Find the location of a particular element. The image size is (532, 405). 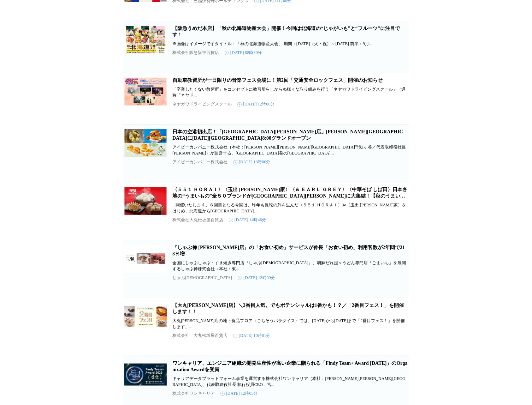

a: 【阪急うめだ本店】「秋の北海道物産大会」開催！今回は北海道の“じゃがいも”と“フルーツ”に注目です！ is located at coordinates (286, 31).